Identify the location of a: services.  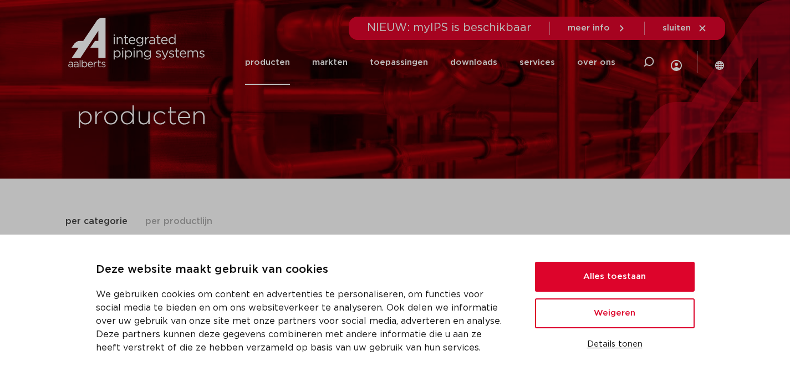
(537, 62).